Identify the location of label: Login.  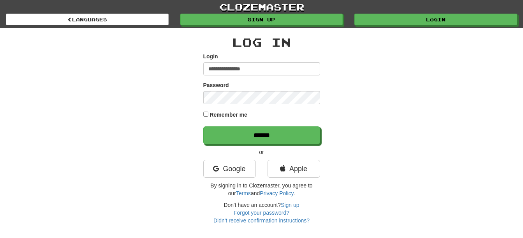
(211, 56).